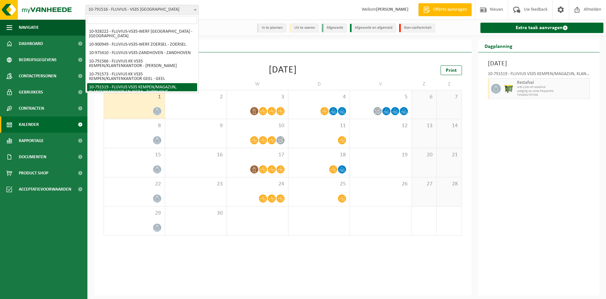 This screenshot has width=606, height=299. I want to click on img: WB-1100-HPE-GN-50, so click(509, 89).